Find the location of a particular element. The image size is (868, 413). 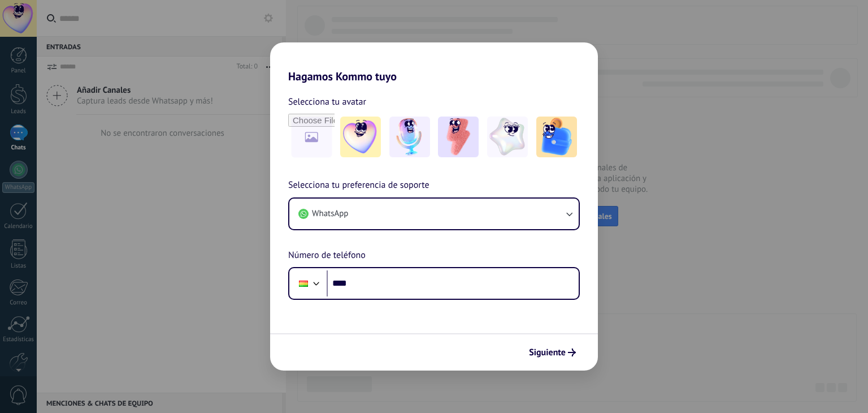

img: -3.jpeg is located at coordinates (458, 137).